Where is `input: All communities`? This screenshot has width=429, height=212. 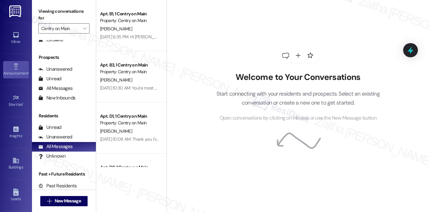 input: All communities is located at coordinates (60, 28).